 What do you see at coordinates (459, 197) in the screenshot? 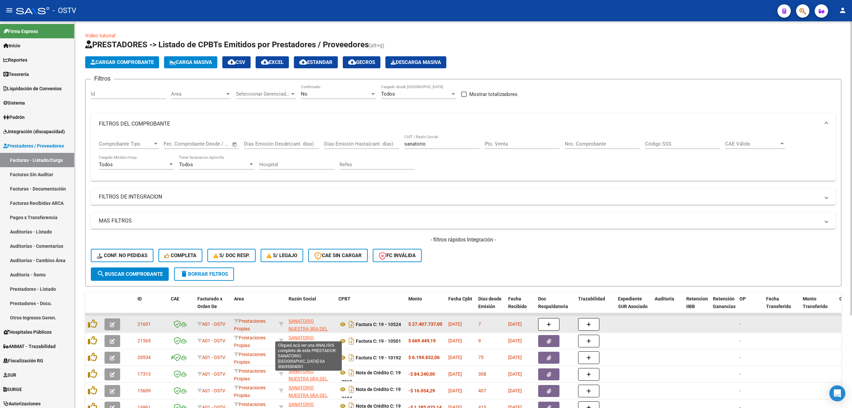
I see `mat-panel-title: FILTROS DE INTEGRACION` at bounding box center [459, 197].